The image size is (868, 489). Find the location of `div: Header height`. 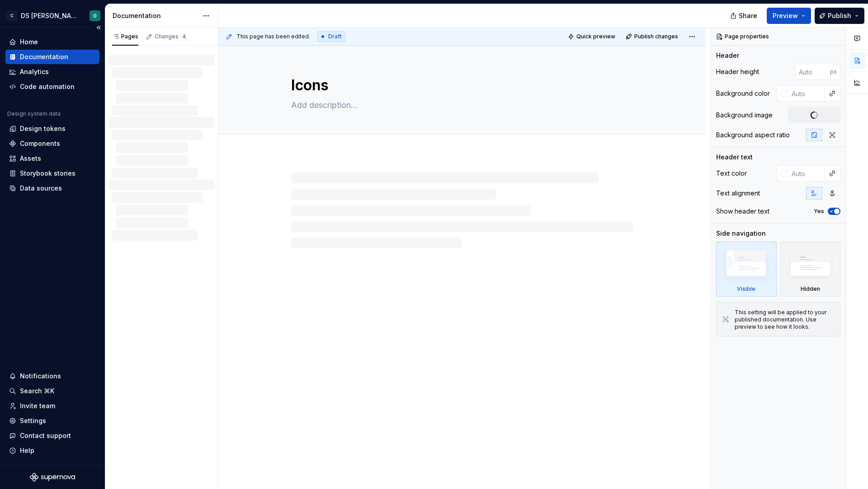

div: Header height is located at coordinates (737, 72).